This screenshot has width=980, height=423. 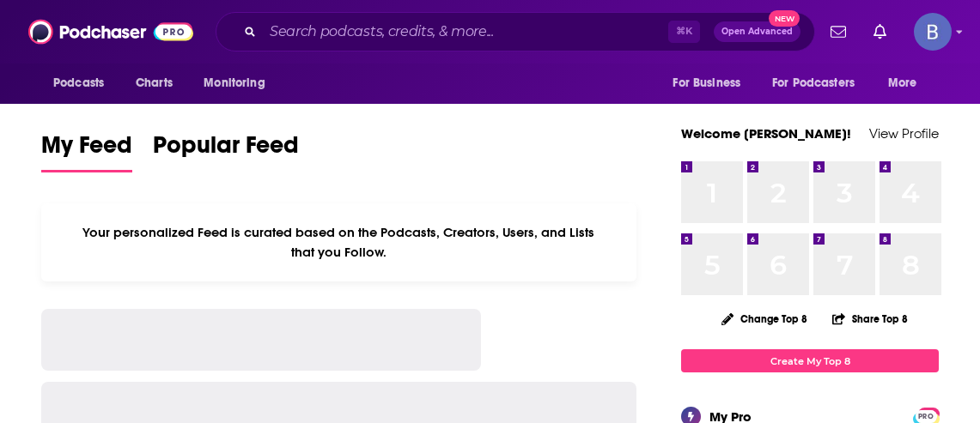 What do you see at coordinates (154, 83) in the screenshot?
I see `a: Charts` at bounding box center [154, 83].